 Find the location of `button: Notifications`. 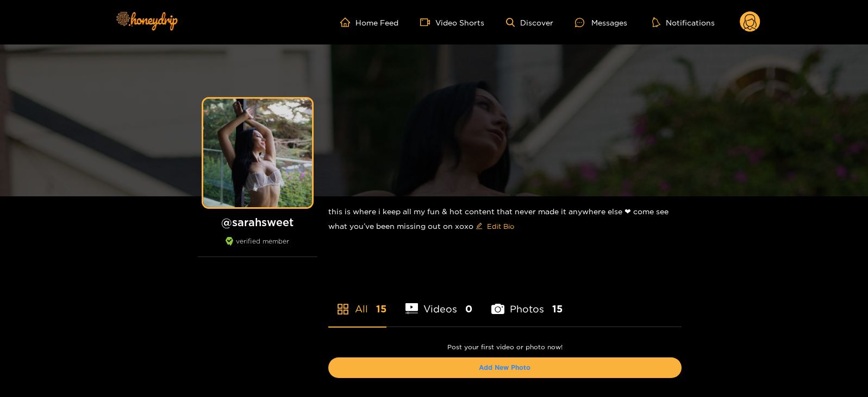

button: Notifications is located at coordinates (683, 22).